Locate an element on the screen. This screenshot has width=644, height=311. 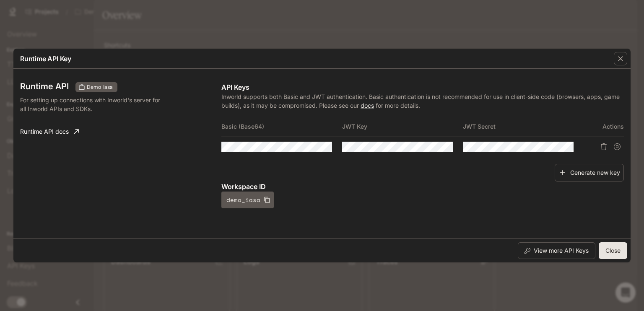
button: Suspend API key is located at coordinates (617, 147).